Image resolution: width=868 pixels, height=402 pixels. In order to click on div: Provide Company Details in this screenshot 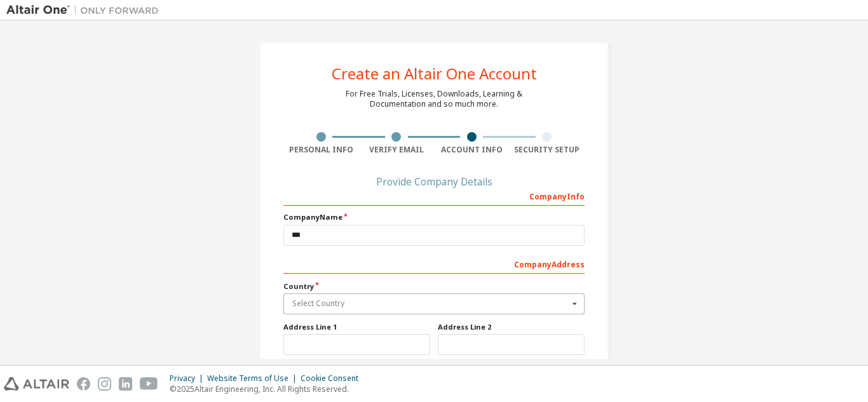, I will do `click(434, 182)`.